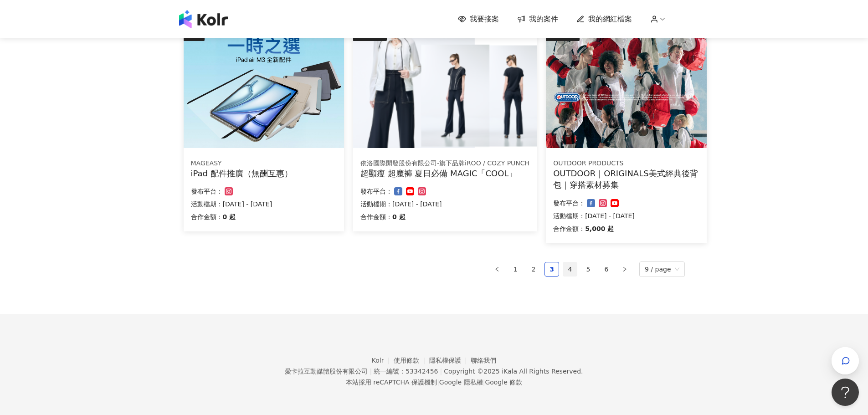 This screenshot has width=868, height=415. Describe the element at coordinates (406, 371) in the screenshot. I see `div: 統一編號：53342456` at that location.